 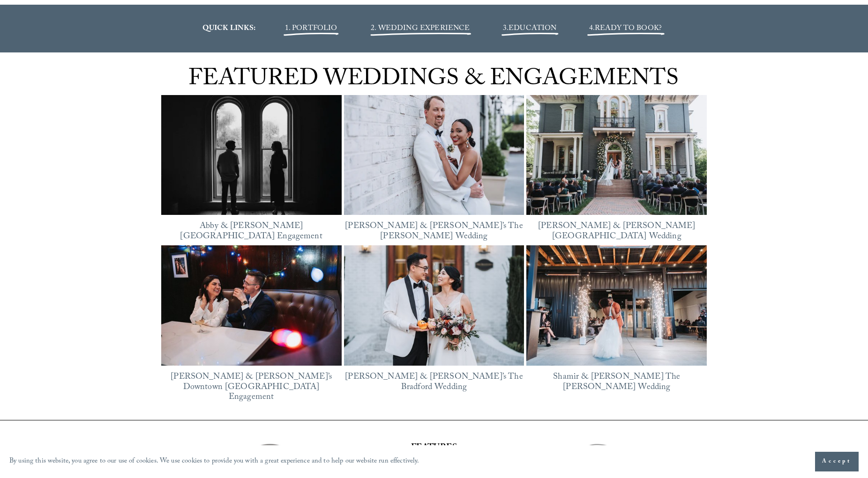 What do you see at coordinates (616, 155) in the screenshot?
I see `img: Chantel &amp; James’ Heights House Hotel Wedding` at bounding box center [616, 155].